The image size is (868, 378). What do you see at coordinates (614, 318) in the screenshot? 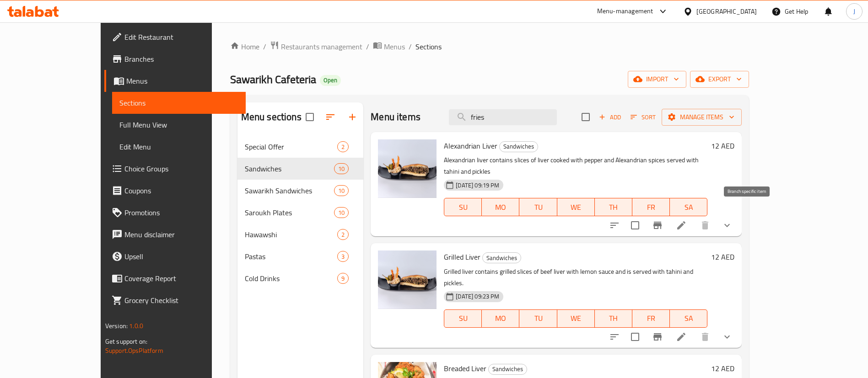
I see `span: TH` at bounding box center [614, 318].